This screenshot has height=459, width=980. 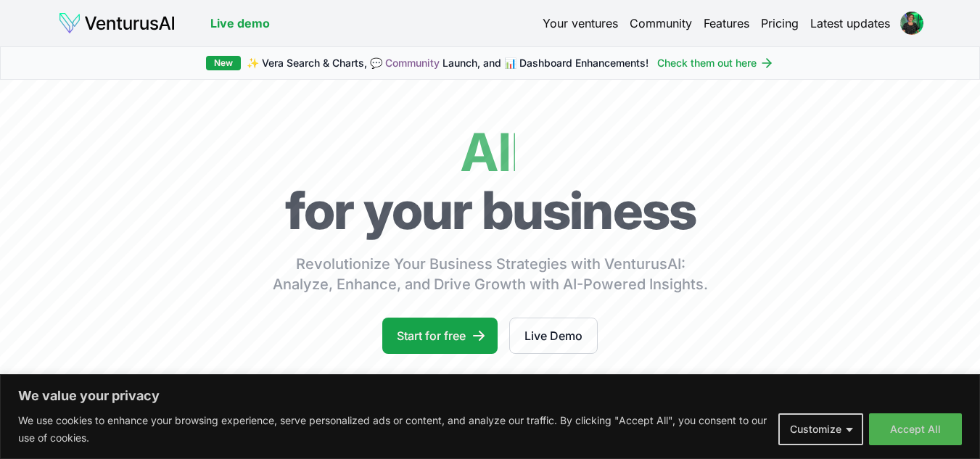 What do you see at coordinates (715, 64) in the screenshot?
I see `a: Check them out here` at bounding box center [715, 64].